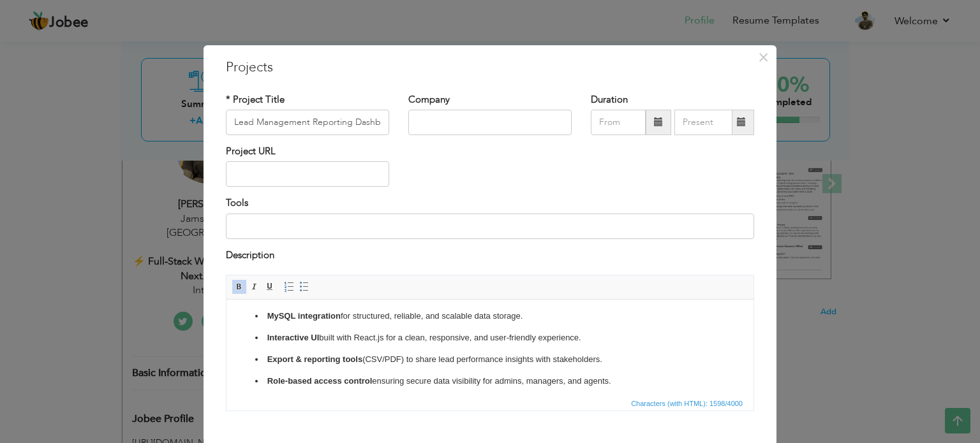  Describe the element at coordinates (263, 60) in the screenshot. I see `p: (CSV/PDF) to share lead performance insights with stakeholders.` at that location.